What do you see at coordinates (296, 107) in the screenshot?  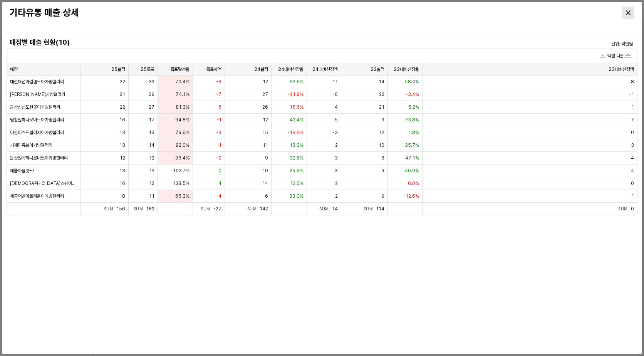 I see `span: -15.6%` at bounding box center [296, 107].